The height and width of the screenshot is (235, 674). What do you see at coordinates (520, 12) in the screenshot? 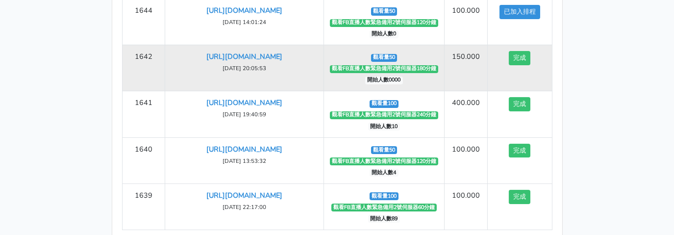
I see `button: 已加入排程` at bounding box center [520, 12].